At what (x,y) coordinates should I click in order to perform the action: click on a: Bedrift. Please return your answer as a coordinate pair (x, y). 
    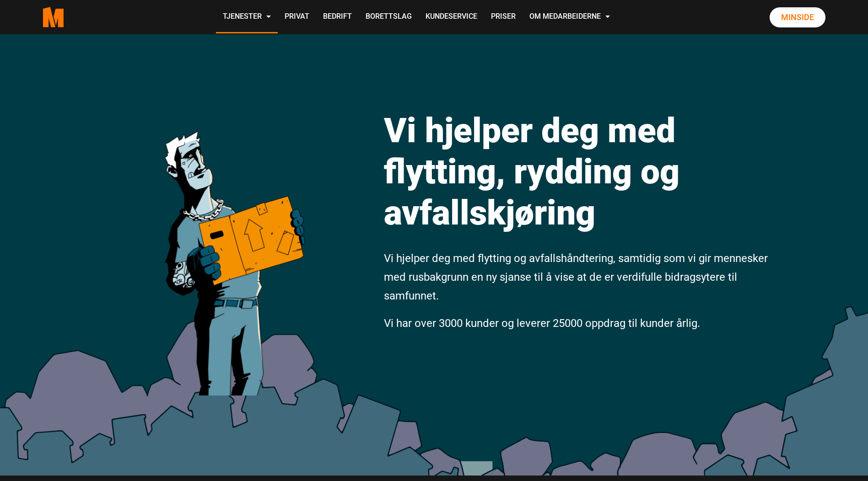
    Looking at the image, I should click on (337, 17).